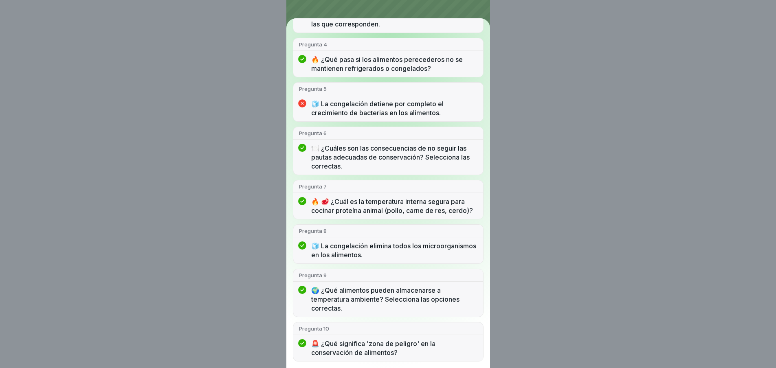 This screenshot has height=368, width=776. What do you see at coordinates (392, 206) in the screenshot?
I see `font: 🔥 🥩 ¿Cuál es la temperatura interna segura para cocinar proteína animal (pollo, carne de res, cer...` at bounding box center [392, 206].